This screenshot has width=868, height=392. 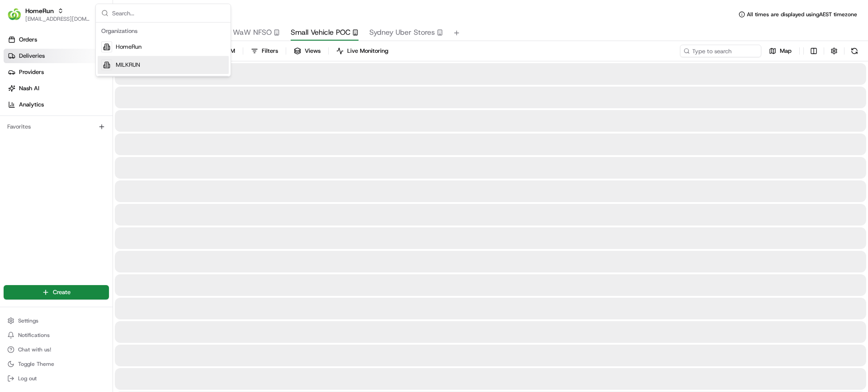 What do you see at coordinates (56, 321) in the screenshot?
I see `button: Settings` at bounding box center [56, 321].